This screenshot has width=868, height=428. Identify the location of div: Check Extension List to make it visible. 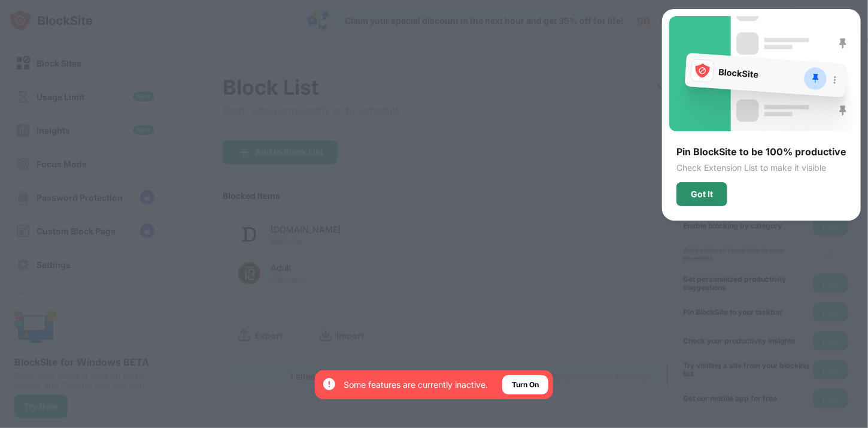
(761, 167).